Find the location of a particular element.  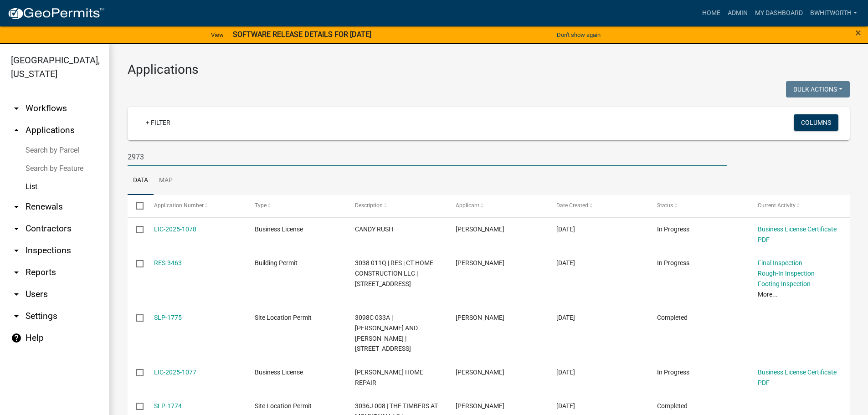

span: Applicant is located at coordinates (468, 206).